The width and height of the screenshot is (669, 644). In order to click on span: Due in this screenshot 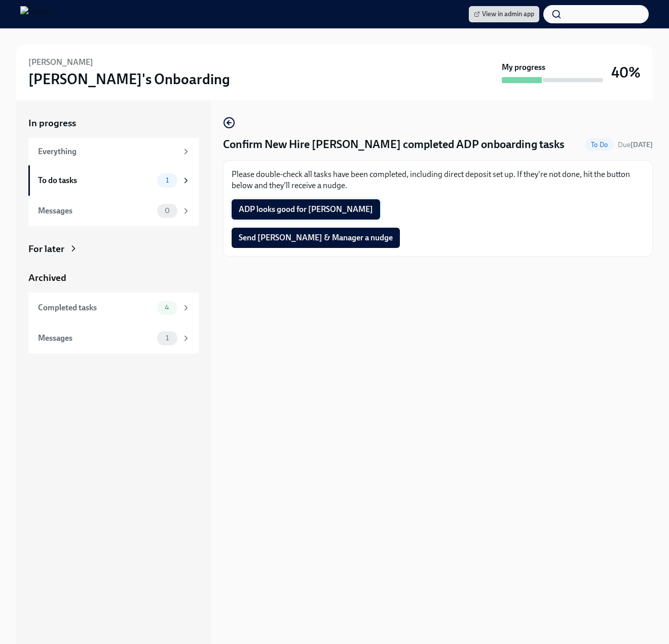, I will do `click(635, 145)`.